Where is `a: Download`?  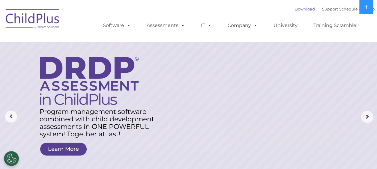
a: Download is located at coordinates (305, 9).